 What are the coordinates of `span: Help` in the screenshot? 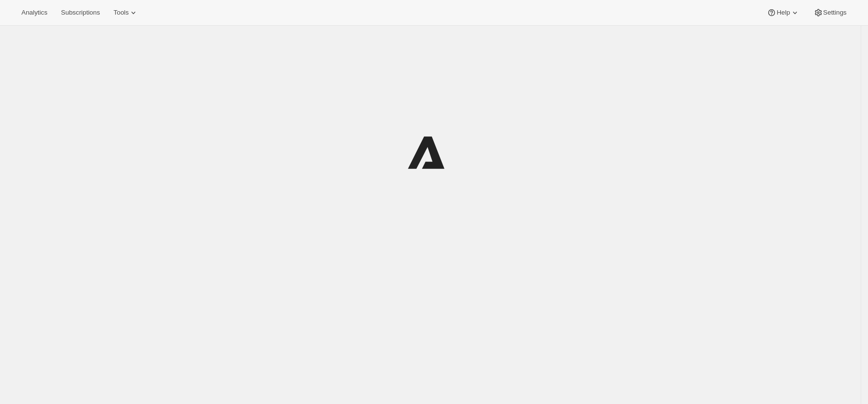 It's located at (783, 13).